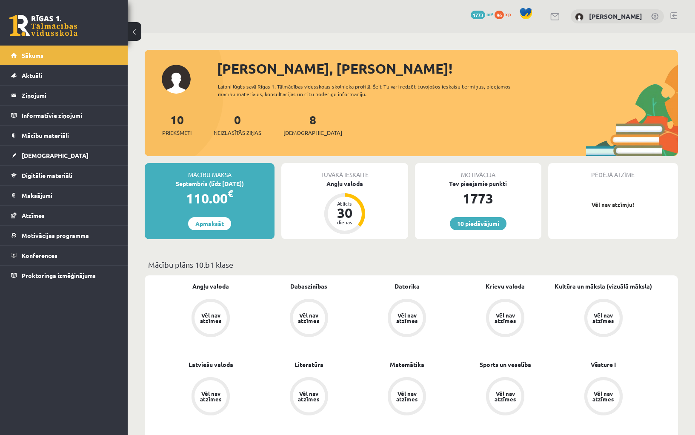  What do you see at coordinates (407, 286) in the screenshot?
I see `a: Datorika` at bounding box center [407, 286].